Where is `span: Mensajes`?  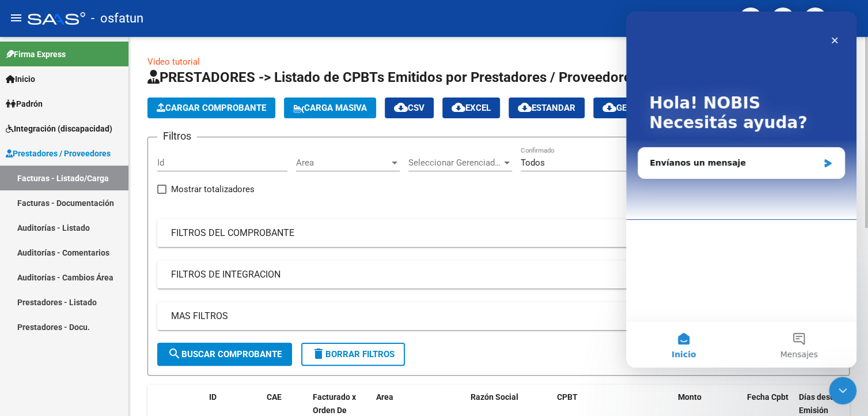
span: Mensajes is located at coordinates (173, 343).